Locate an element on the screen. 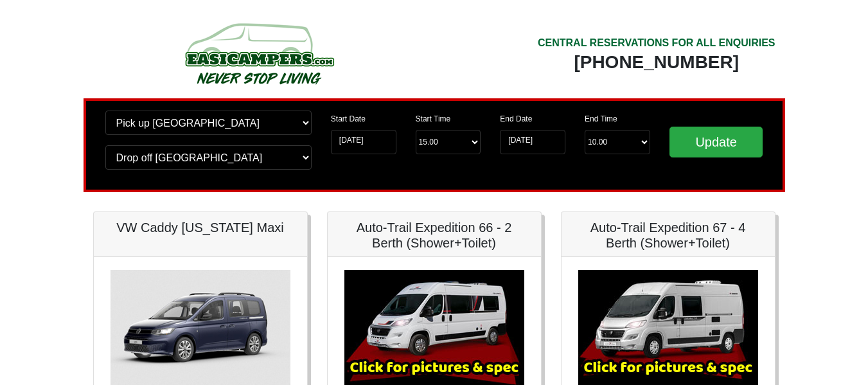 The height and width of the screenshot is (385, 868). div: CENTRAL RESERVATIONS FOR ALL ENQUIRIES is located at coordinates (656, 43).